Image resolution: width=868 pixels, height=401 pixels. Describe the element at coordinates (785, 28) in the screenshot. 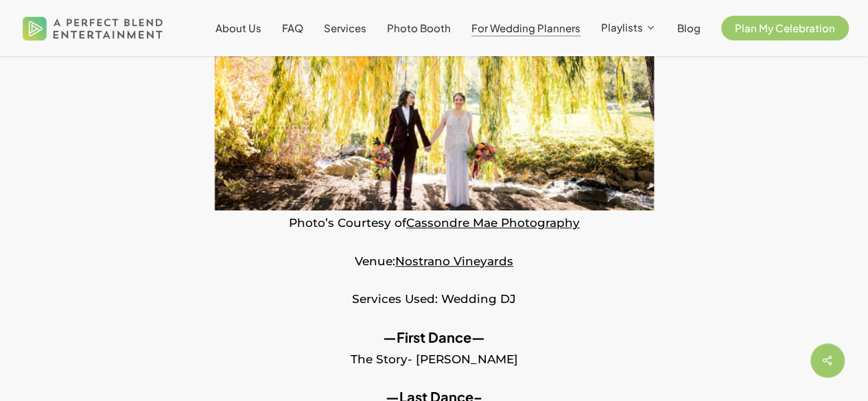

I see `a: Plan My Celebration` at that location.